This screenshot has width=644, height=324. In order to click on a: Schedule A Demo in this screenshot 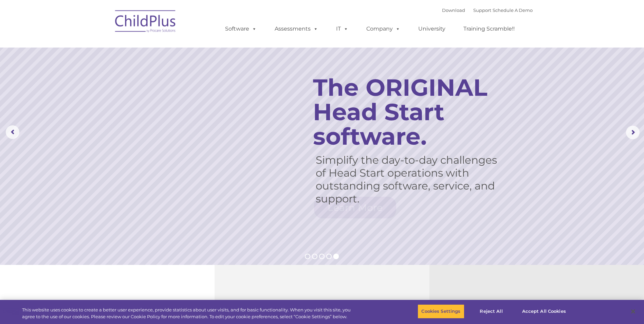, I will do `click(512, 10)`.